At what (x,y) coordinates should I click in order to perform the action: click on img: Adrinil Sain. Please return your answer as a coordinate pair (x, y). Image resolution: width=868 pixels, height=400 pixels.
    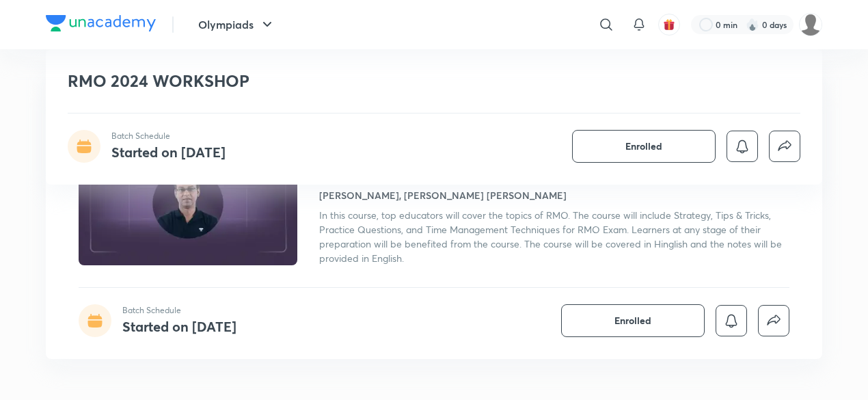
    Looking at the image, I should click on (811, 24).